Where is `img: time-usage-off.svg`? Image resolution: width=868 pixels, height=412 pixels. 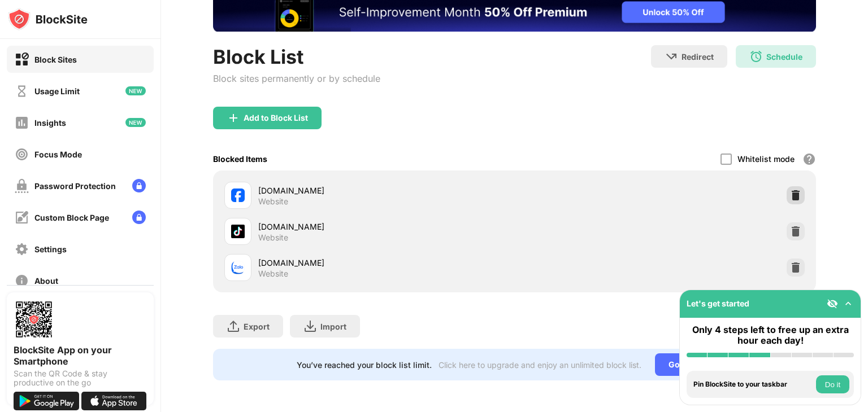
img: time-usage-off.svg is located at coordinates (21, 91).